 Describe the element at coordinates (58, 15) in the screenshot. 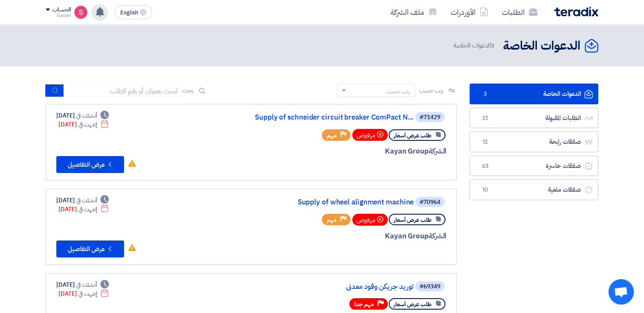

I see `div: Gasser` at that location.